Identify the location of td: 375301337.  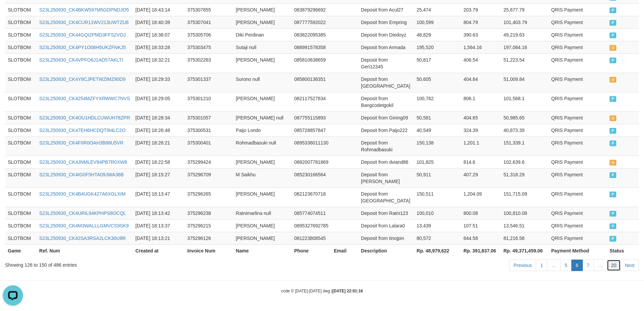
(209, 82).